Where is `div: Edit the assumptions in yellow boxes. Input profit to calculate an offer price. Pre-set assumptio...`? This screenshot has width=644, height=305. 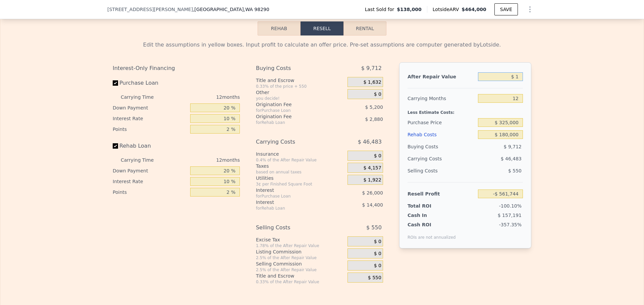 div: Edit the assumptions in yellow boxes. Input profit to calculate an offer price. Pre-set assumptio... is located at coordinates (322, 45).